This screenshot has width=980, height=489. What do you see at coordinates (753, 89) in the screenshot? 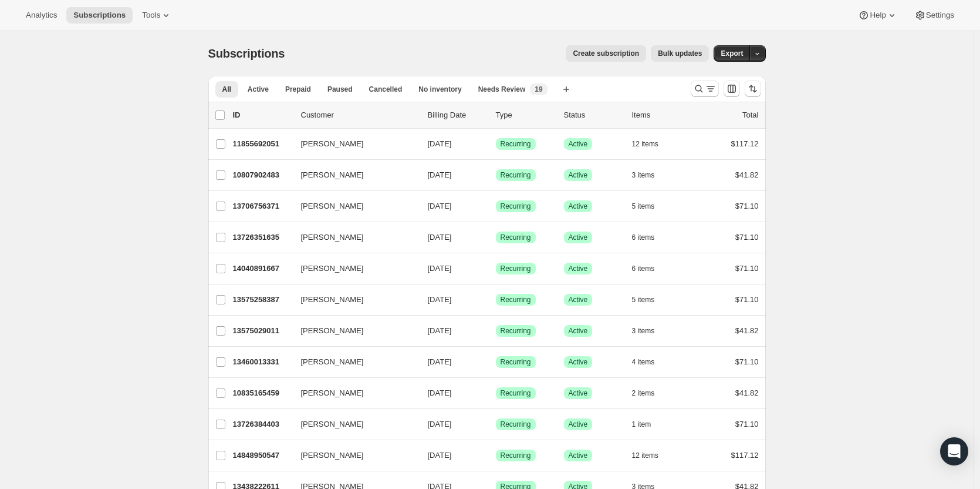
I see `button: Sort the results` at bounding box center [753, 89].